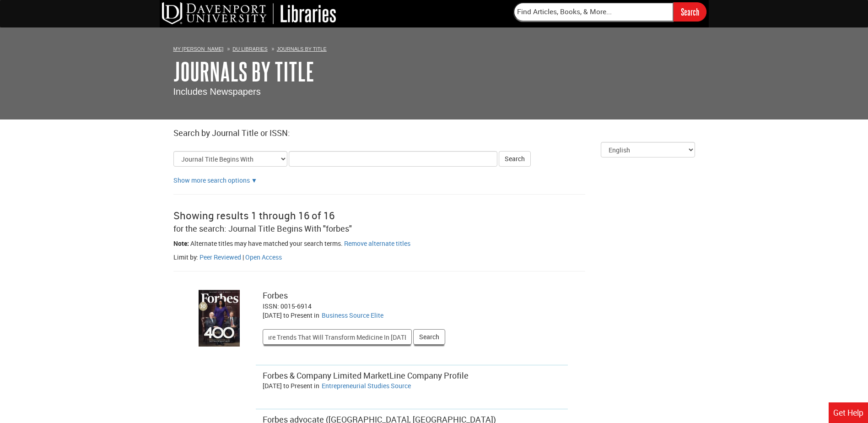 The image size is (868, 423). I want to click on ol: Breadcrumbs, so click(434, 49).